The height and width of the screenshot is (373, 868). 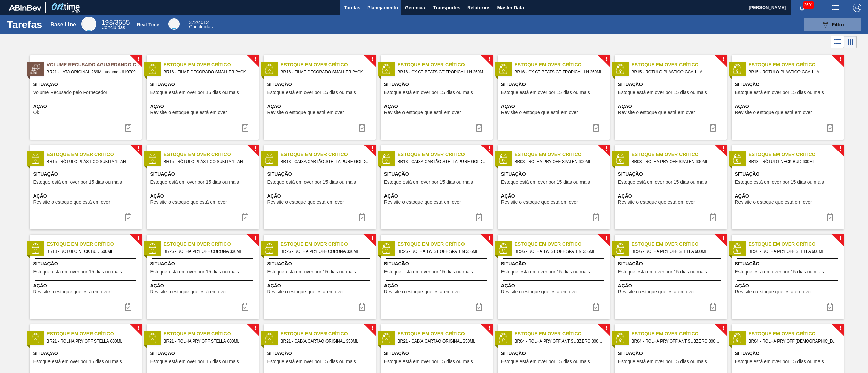 What do you see at coordinates (128, 128) in the screenshot?
I see `div: Completar tarefa: 29956766` at bounding box center [128, 128].